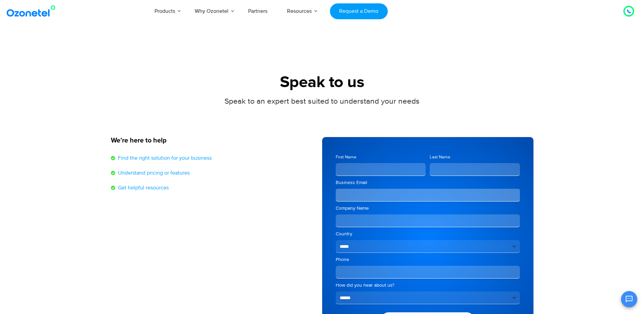 The image size is (644, 314). Describe the element at coordinates (427, 183) in the screenshot. I see `label: Business Email` at that location.